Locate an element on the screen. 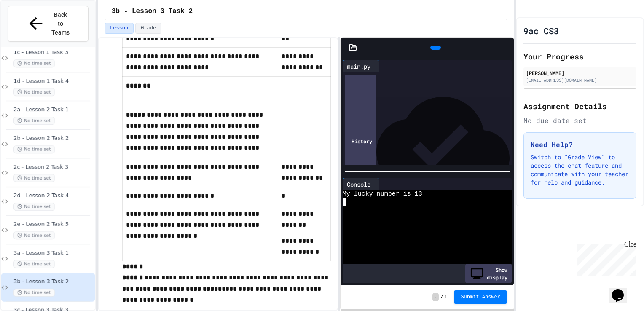  div: Show display is located at coordinates (488, 273).